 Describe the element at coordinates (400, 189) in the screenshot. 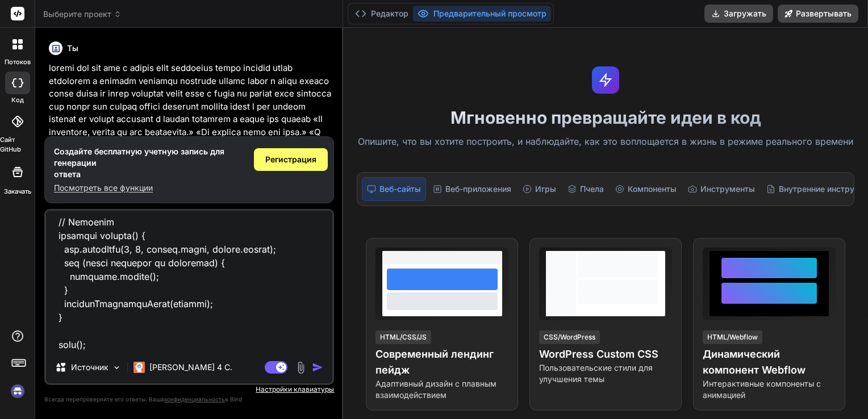

I see `font: Веб-сайты` at that location.